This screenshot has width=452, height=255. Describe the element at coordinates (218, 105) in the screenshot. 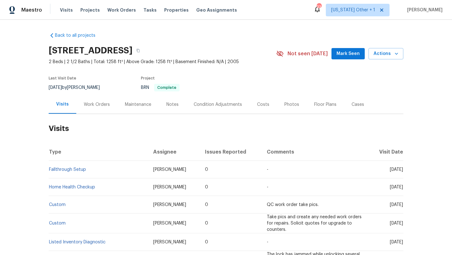

I see `div: Condition Adjustments` at that location.